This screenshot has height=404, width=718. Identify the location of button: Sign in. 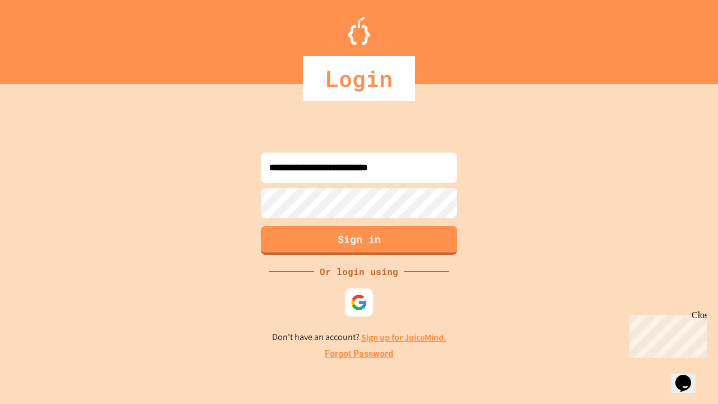
(359, 240).